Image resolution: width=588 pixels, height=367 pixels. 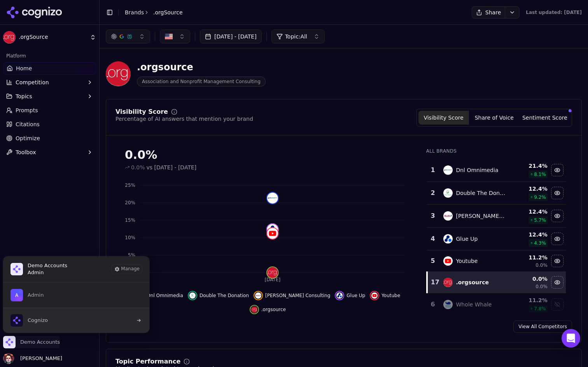 What do you see at coordinates (131, 255) in the screenshot?
I see `tspan: 5%` at bounding box center [131, 255].